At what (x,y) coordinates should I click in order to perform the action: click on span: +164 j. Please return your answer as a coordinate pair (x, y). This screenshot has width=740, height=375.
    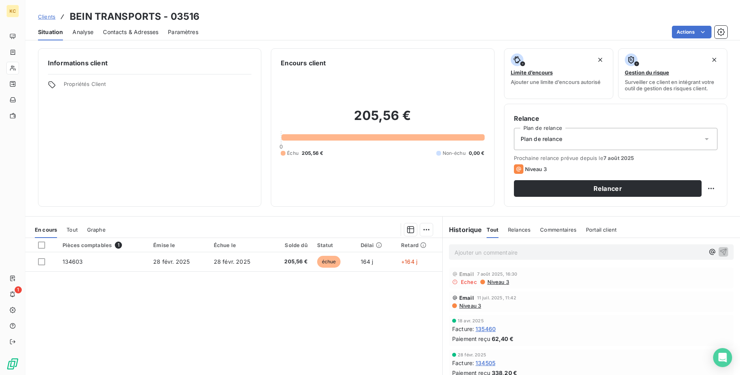
    Looking at the image, I should click on (409, 261).